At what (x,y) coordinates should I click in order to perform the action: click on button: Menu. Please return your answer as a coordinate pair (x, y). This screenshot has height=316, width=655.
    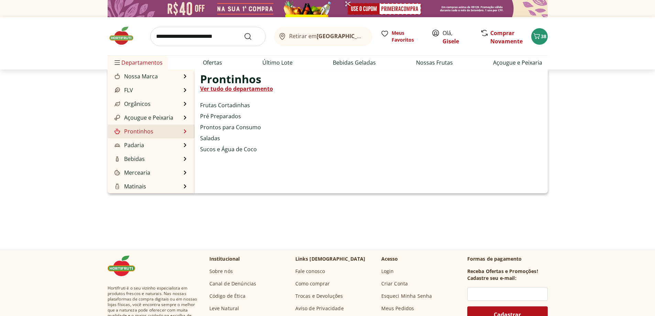
    Looking at the image, I should click on (117, 63).